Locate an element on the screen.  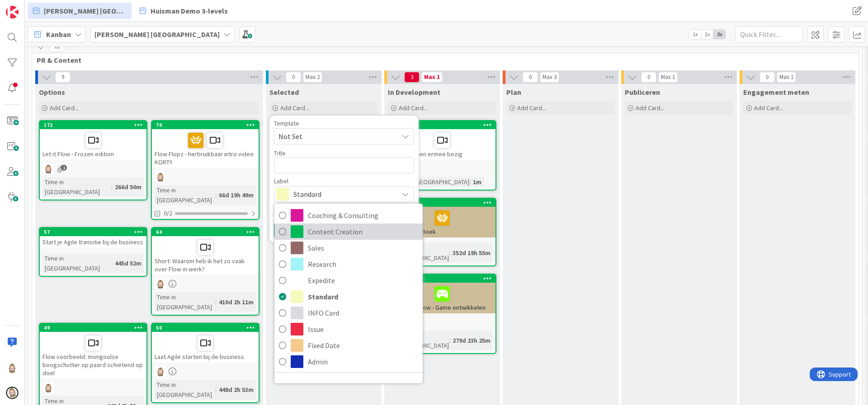
div: 1m is located at coordinates (477, 182).